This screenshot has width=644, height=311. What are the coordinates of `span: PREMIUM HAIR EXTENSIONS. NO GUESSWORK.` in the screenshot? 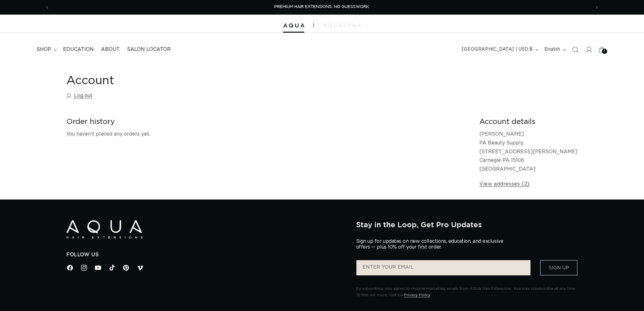 It's located at (322, 7).